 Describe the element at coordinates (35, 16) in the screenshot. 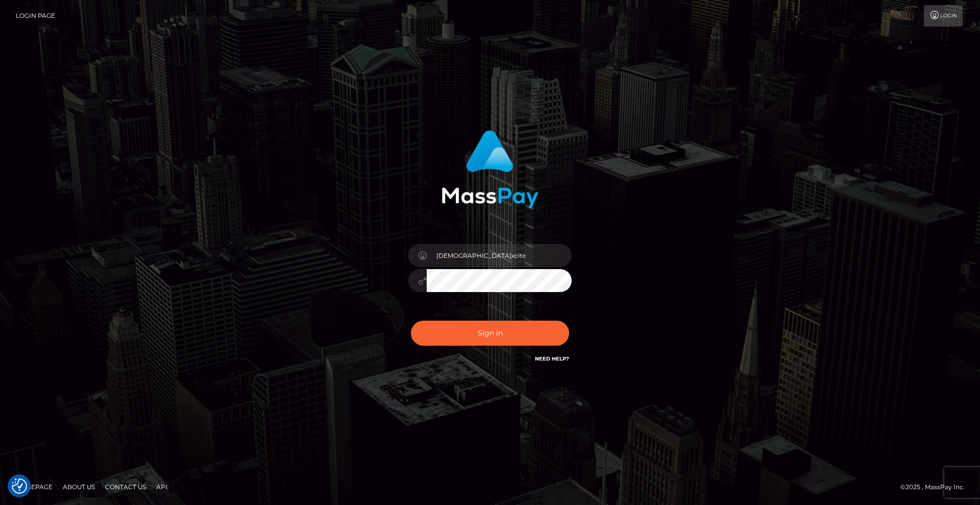

I see `a: Login Page` at that location.